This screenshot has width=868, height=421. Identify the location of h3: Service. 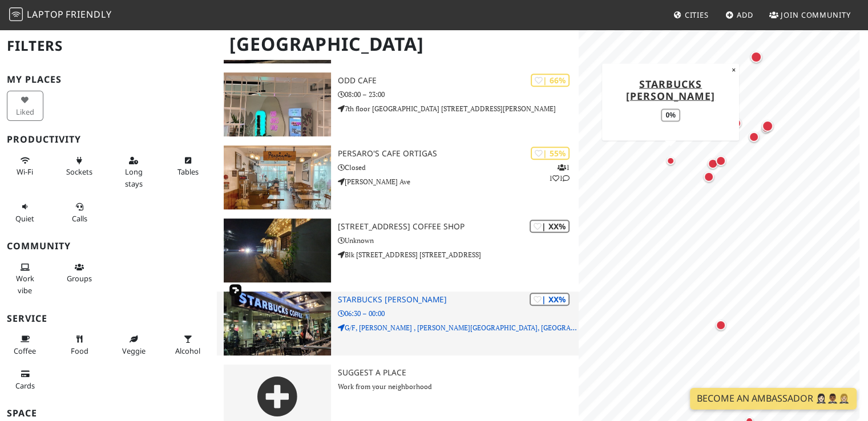
(108, 318).